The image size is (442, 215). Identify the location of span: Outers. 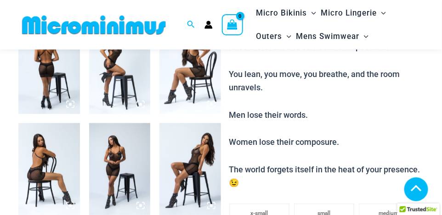
(269, 36).